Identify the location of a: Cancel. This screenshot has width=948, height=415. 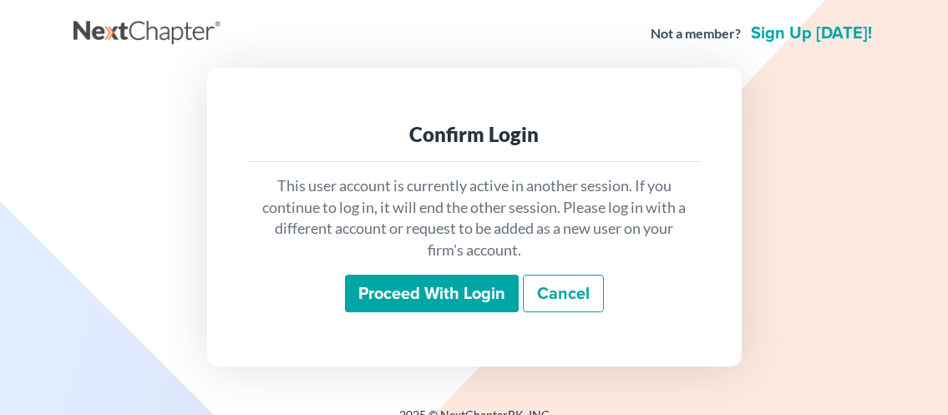
(563, 294).